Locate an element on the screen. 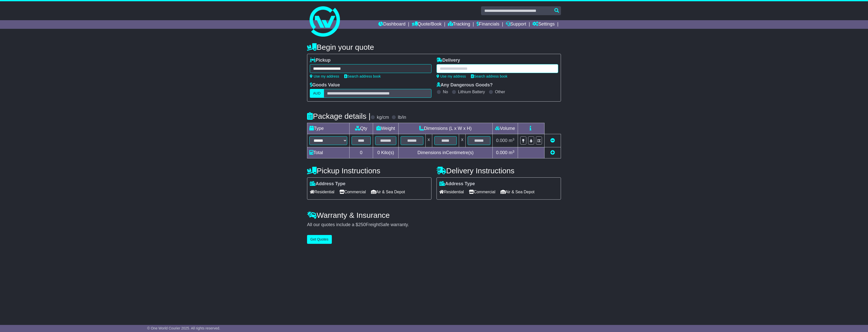 The height and width of the screenshot is (332, 868). td: Total is located at coordinates (328, 153).